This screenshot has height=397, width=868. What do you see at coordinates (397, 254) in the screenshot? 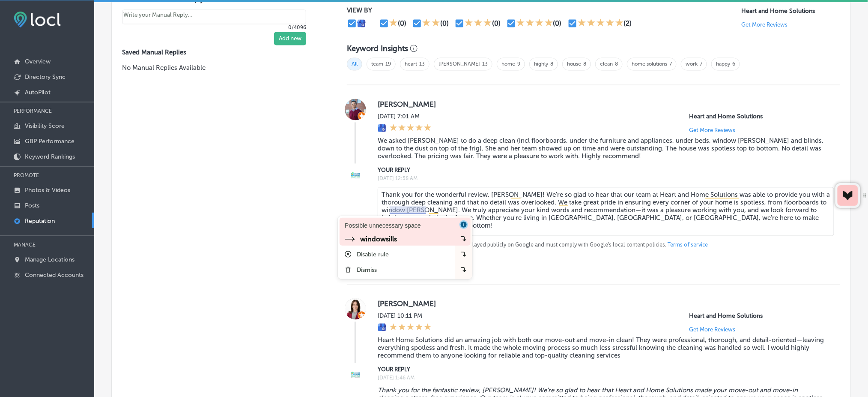
I see `div: Disable rule` at bounding box center [397, 254].